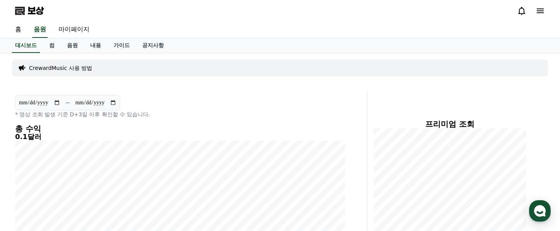  What do you see at coordinates (449, 124) in the screenshot?
I see `font: 프리미엄 조회` at bounding box center [449, 124].